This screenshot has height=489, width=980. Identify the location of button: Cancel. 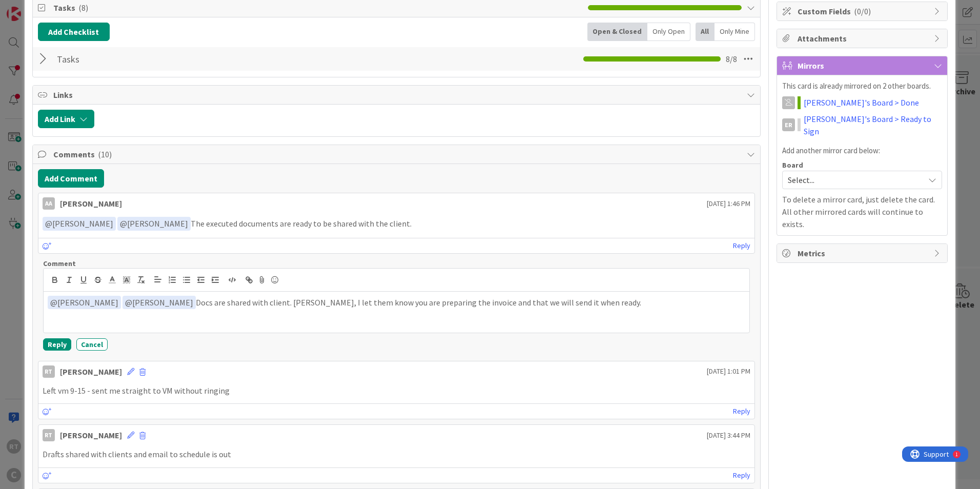
(92, 345).